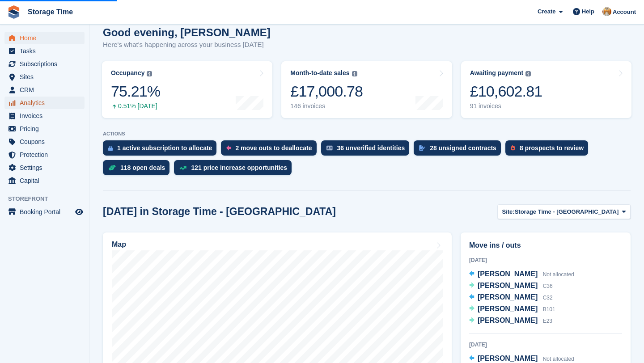  Describe the element at coordinates (547, 12) in the screenshot. I see `span: Create` at that location.